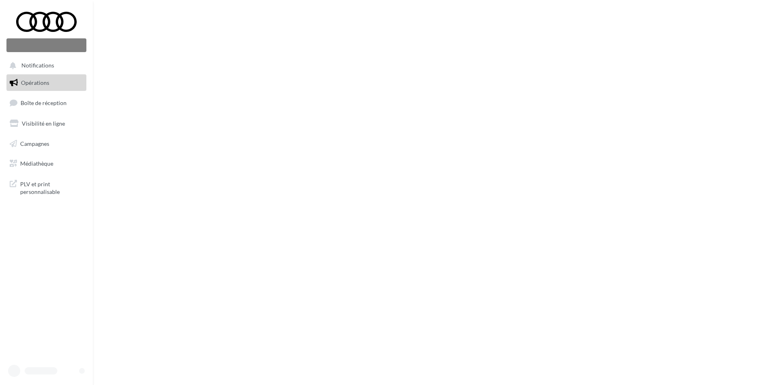 This screenshot has height=385, width=775. What do you see at coordinates (35, 82) in the screenshot?
I see `span: Opérations` at bounding box center [35, 82].